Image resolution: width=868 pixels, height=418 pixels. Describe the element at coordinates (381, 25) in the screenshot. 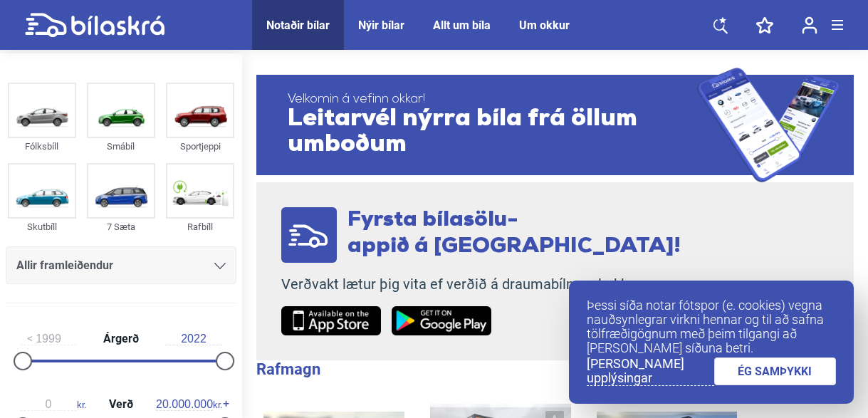

I see `a: Nýir bílar` at that location.